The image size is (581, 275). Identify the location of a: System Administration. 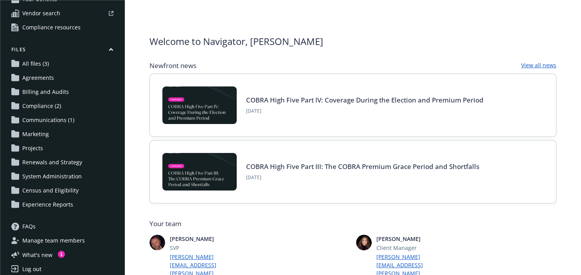
(62, 176).